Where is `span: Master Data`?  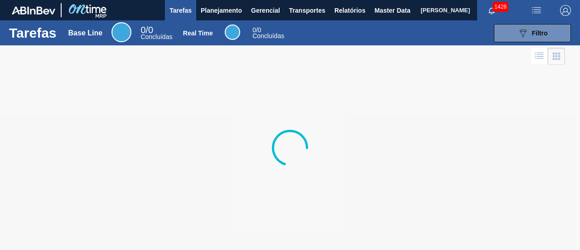 span: Master Data is located at coordinates (392, 10).